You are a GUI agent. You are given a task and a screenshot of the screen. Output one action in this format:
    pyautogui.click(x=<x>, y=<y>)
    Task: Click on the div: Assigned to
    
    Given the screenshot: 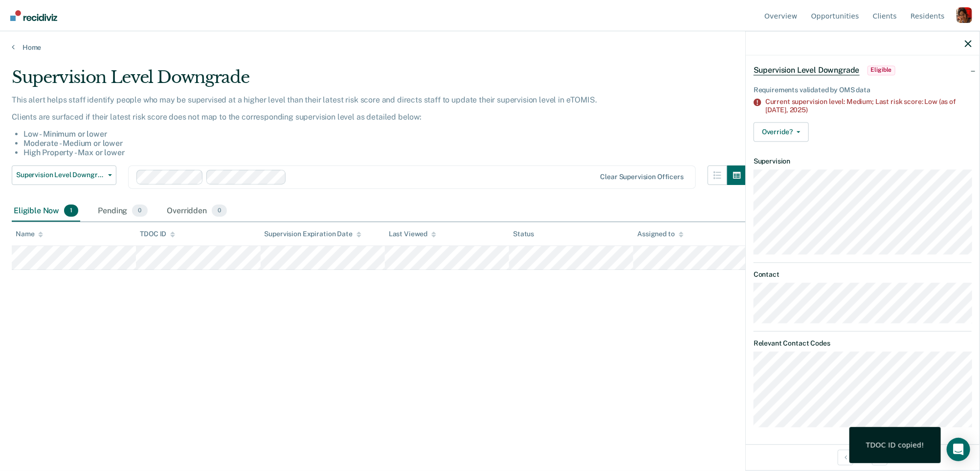 What is the action you would take?
    pyautogui.click(x=660, y=234)
    